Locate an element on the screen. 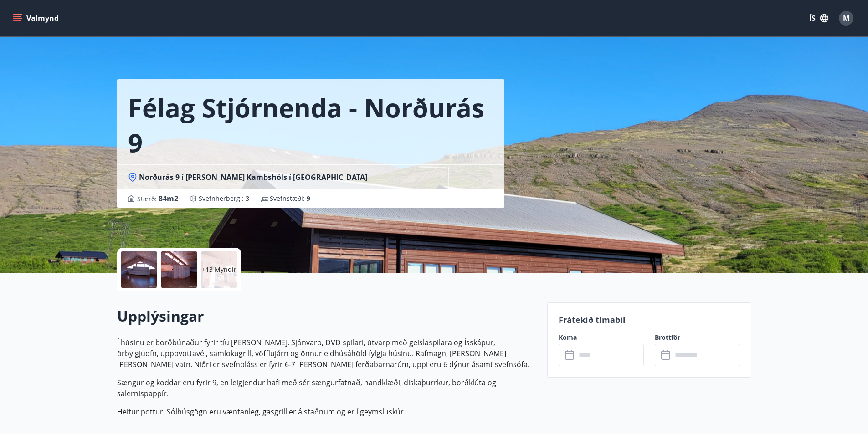 The image size is (868, 434). span: Svefnstæði : is located at coordinates (290, 199).